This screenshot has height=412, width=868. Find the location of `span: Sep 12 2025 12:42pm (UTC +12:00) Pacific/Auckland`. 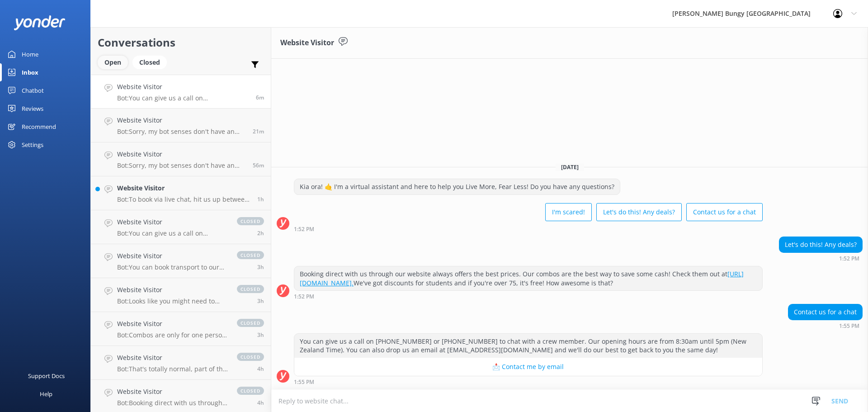

span: Sep 12 2025 12:42pm (UTC +12:00) Pacific/Auckland is located at coordinates (260, 199).